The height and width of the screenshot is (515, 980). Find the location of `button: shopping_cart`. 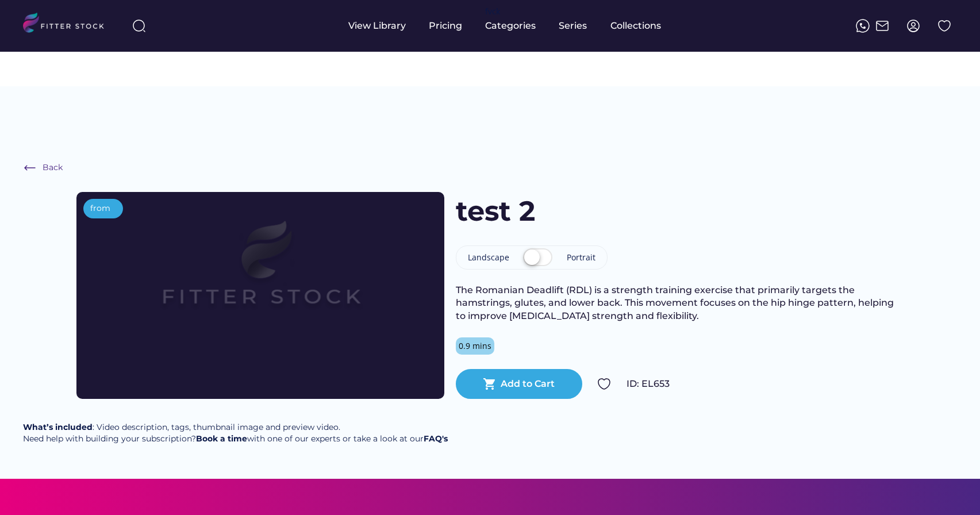

button: shopping_cart is located at coordinates (490, 384).